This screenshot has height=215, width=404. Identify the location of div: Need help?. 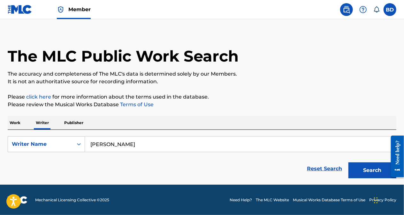
(11, 22).